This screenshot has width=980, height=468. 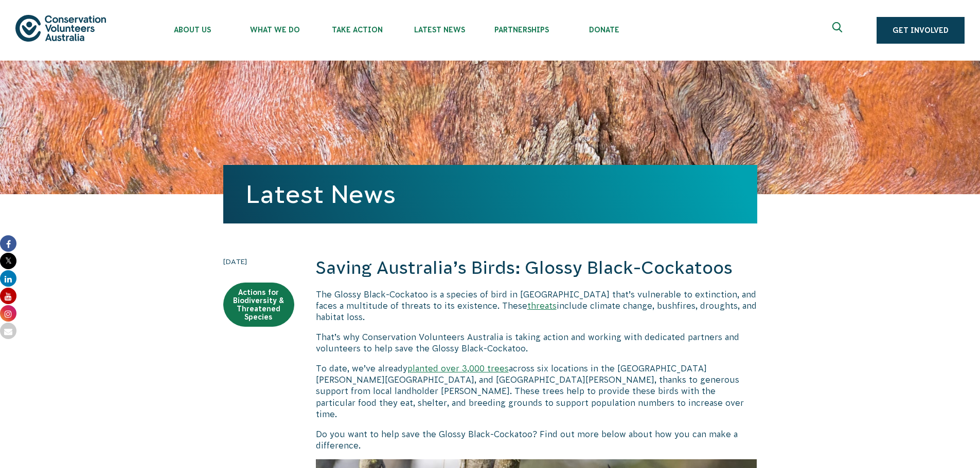 I want to click on p: Do you want to help save the Glossy Black-Cockatoo? Find out more below about how you can make a ..., so click(x=537, y=440).